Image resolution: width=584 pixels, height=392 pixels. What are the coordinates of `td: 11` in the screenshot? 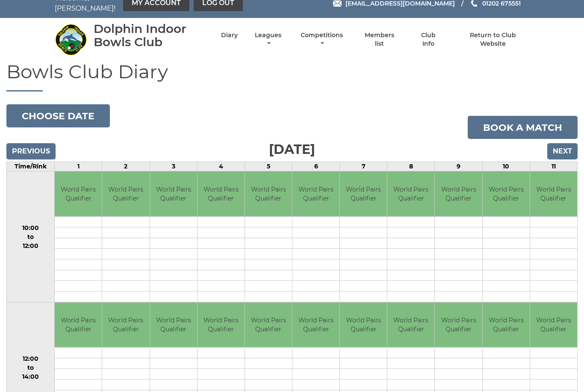 It's located at (553, 167).